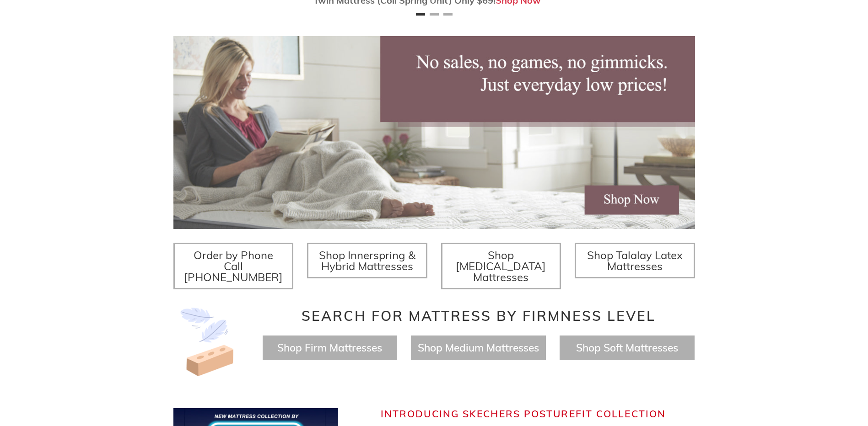 Image resolution: width=868 pixels, height=426 pixels. What do you see at coordinates (627, 348) in the screenshot?
I see `span: Shop Soft Mattresses` at bounding box center [627, 348].